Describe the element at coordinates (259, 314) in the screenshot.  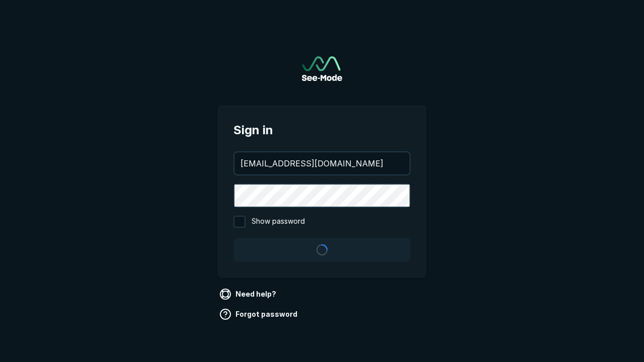
I see `a: Forgot password` at that location.